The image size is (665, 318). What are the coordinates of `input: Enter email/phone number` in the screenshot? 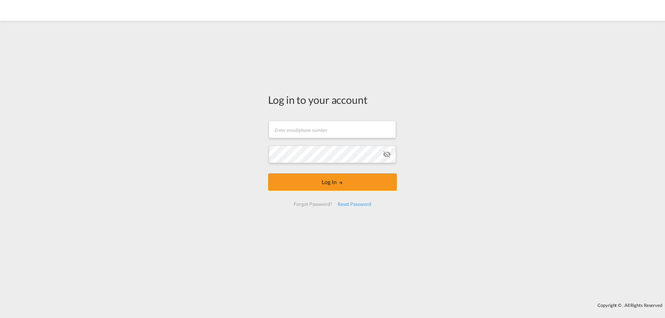 It's located at (332, 129).